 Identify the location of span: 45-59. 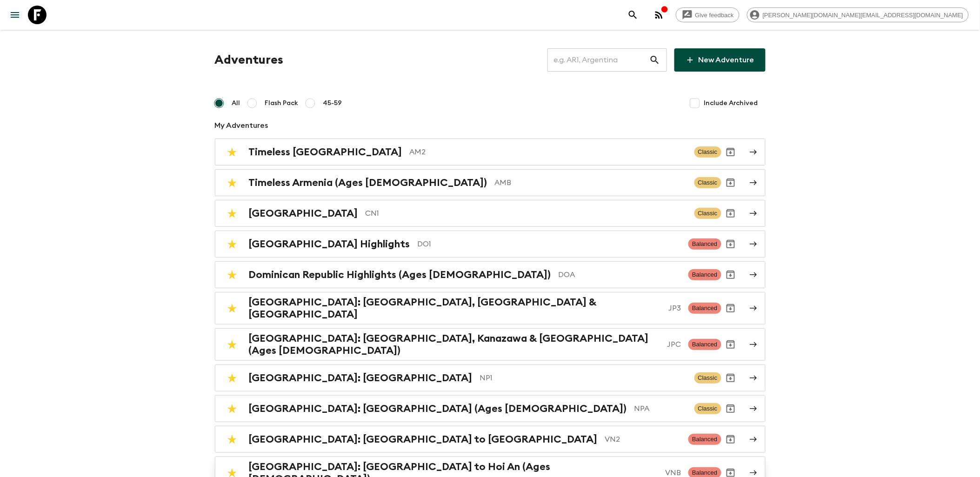
(332, 103).